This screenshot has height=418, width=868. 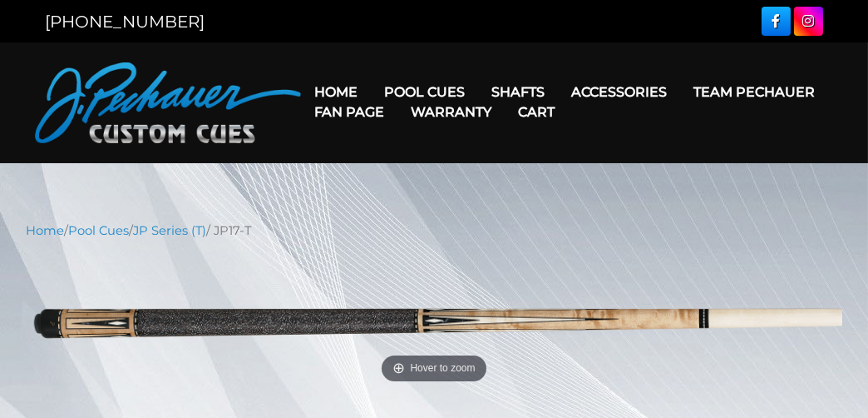 I want to click on a: Accessories, so click(x=619, y=91).